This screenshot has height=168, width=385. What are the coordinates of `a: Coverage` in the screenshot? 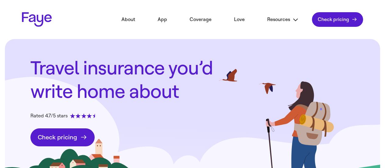 It's located at (201, 19).